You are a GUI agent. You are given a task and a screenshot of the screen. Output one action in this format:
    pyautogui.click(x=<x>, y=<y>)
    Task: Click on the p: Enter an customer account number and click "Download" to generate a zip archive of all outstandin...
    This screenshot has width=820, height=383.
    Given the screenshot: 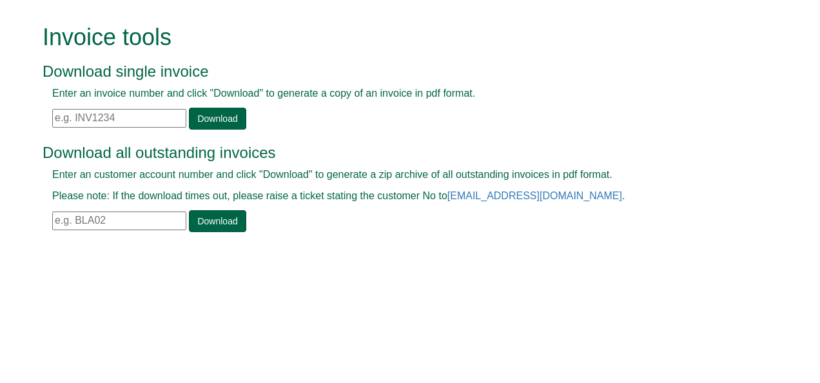 What is the action you would take?
    pyautogui.click(x=395, y=175)
    